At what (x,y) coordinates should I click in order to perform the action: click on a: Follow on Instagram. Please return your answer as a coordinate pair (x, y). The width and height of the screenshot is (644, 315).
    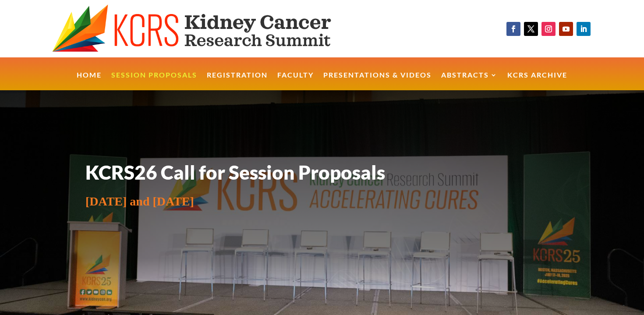
    Looking at the image, I should click on (548, 29).